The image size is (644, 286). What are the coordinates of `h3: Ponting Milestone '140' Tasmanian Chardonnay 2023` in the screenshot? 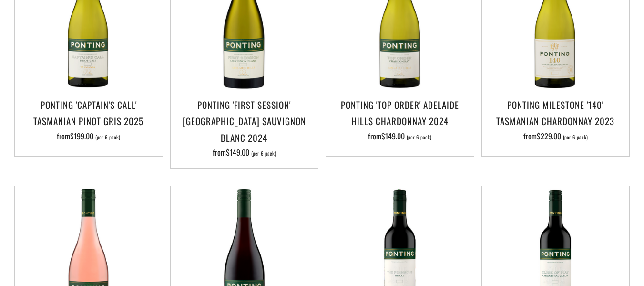 It's located at (556, 113).